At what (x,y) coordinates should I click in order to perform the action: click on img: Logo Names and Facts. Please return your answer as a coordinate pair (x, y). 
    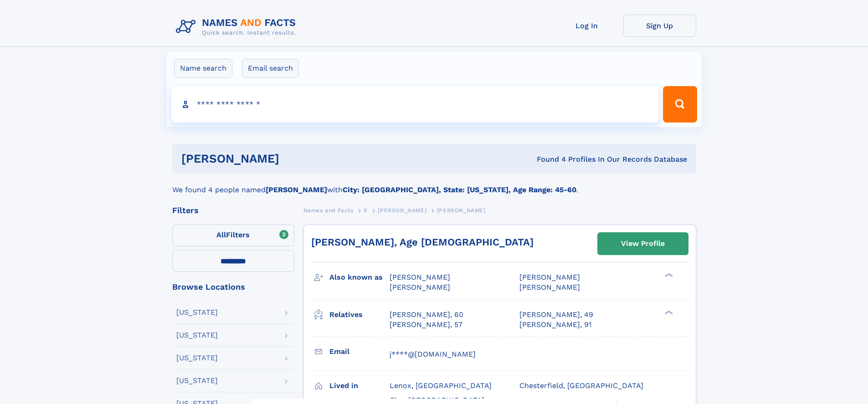
    Looking at the image, I should click on (238, 27).